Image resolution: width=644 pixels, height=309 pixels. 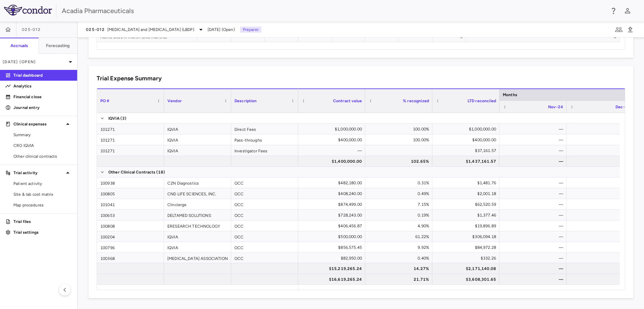 What do you see at coordinates (467, 150) in the screenshot?
I see `div: $37,161.57` at bounding box center [467, 150].